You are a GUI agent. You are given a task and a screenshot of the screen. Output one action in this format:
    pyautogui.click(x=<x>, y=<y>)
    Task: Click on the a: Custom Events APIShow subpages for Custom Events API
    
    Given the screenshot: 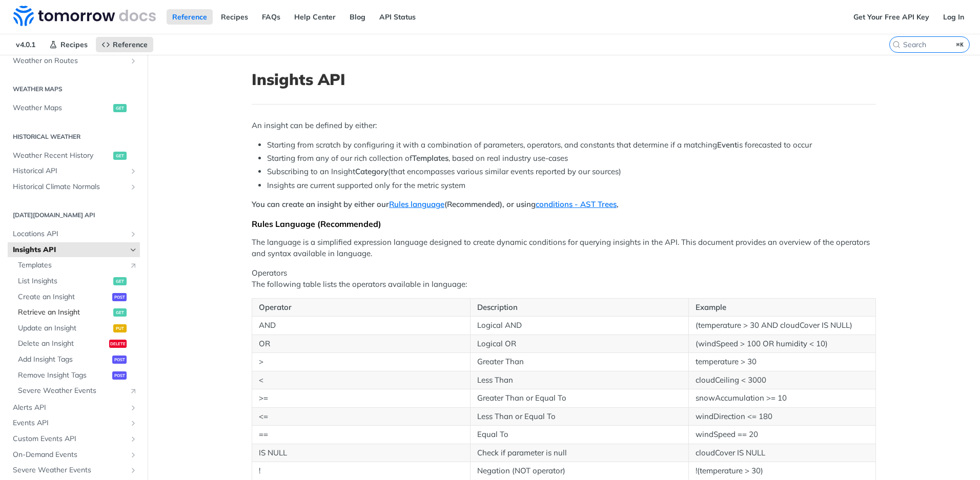 What is the action you would take?
    pyautogui.click(x=73, y=440)
    